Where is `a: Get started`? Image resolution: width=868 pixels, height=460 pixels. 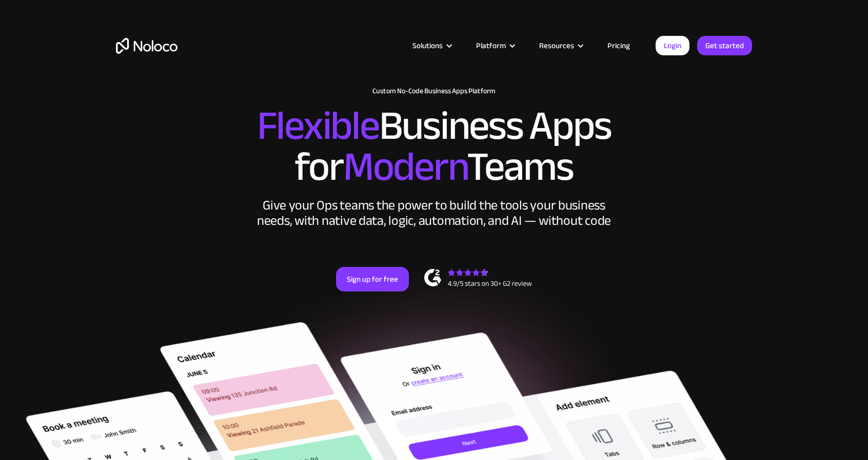
a: Get started is located at coordinates (724, 46).